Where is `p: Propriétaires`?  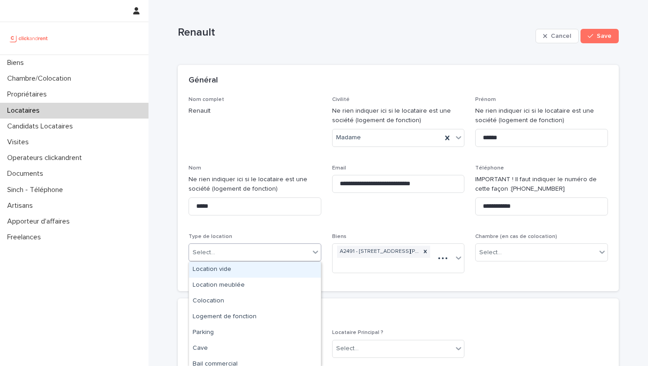
p: Propriétaires is located at coordinates (29, 94).